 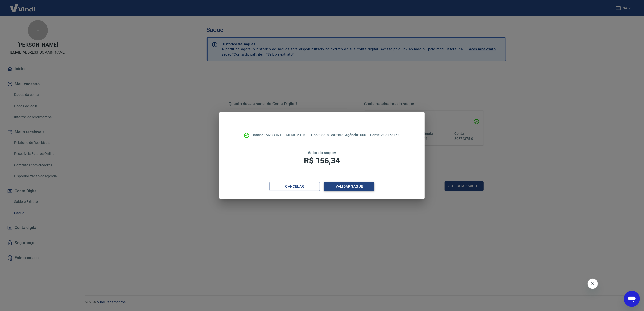 What do you see at coordinates (279, 135) in the screenshot?
I see `p: BANCO INTERMEDIUM S.A.` at bounding box center [279, 135].